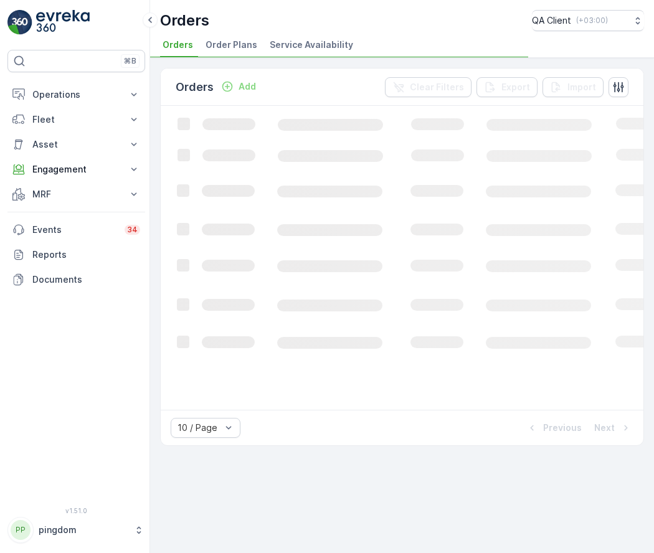  Describe the element at coordinates (76, 255) in the screenshot. I see `a: Reports` at that location.